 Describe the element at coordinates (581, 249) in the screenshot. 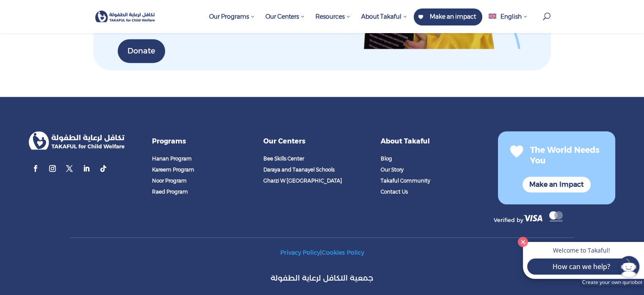

I see `p: Welcome to Takaful!` at that location.